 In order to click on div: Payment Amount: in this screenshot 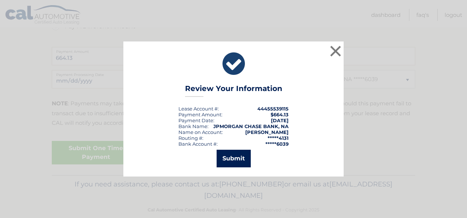, I will do `click(200, 114)`.